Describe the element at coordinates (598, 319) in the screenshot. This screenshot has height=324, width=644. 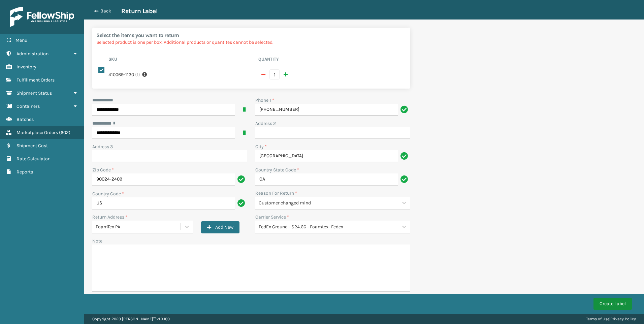
I see `a: Terms of Use` at that location.